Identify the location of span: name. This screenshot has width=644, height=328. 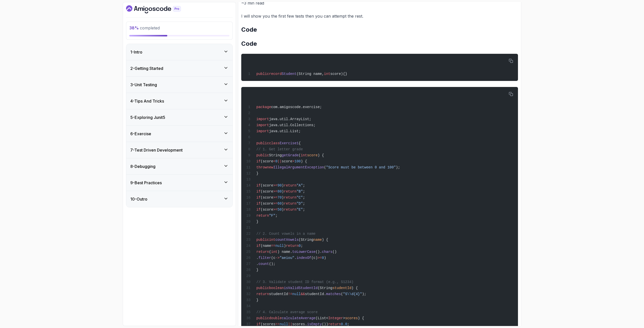
(318, 240).